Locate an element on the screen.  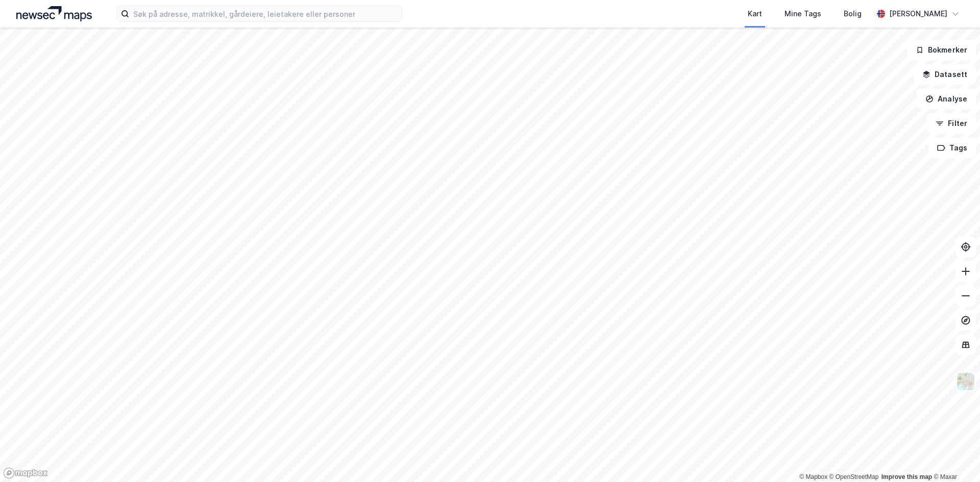
a: Mapbox homepage is located at coordinates (25, 473).